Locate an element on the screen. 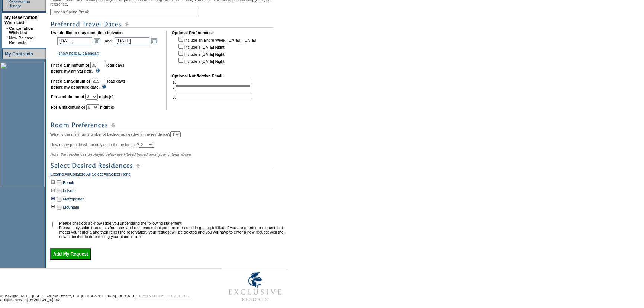  img: subTtlRoomPreferences.gif is located at coordinates (162, 125).